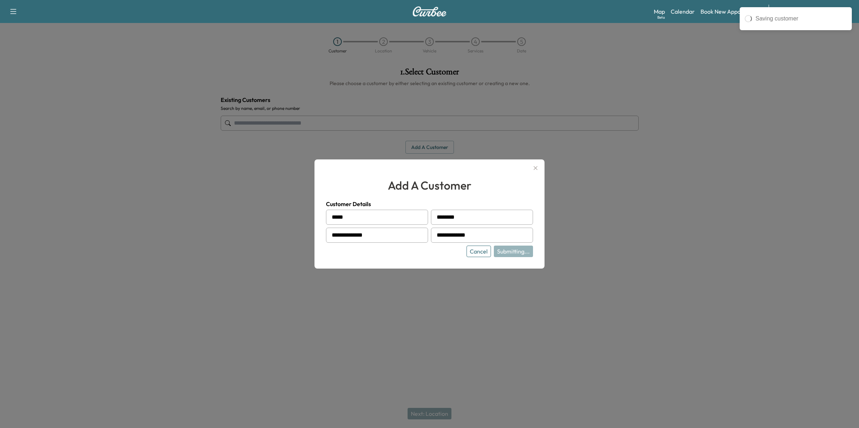 The height and width of the screenshot is (428, 859). I want to click on h2: add a customer, so click(429, 185).